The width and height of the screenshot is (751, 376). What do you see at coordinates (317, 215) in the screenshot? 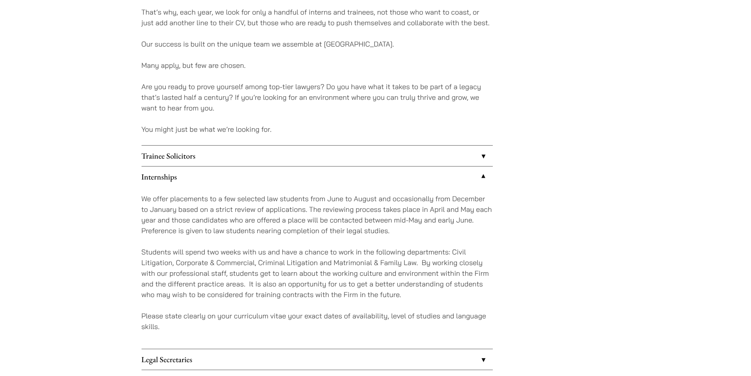
I see `p: We offer placements to a few selected law students from June to August and occasionally from Dece...` at bounding box center [317, 215].